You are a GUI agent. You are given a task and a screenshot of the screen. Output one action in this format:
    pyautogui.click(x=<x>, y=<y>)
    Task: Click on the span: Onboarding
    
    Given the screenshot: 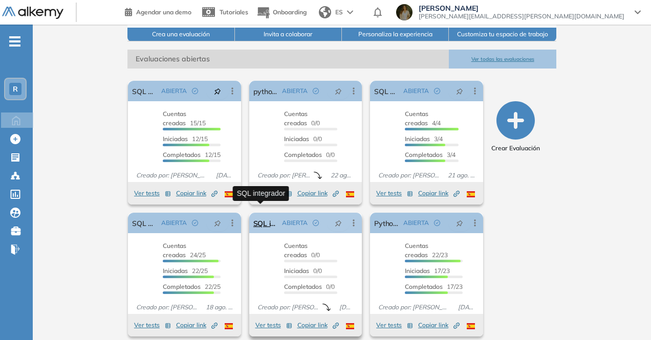 What is the action you would take?
    pyautogui.click(x=289, y=12)
    